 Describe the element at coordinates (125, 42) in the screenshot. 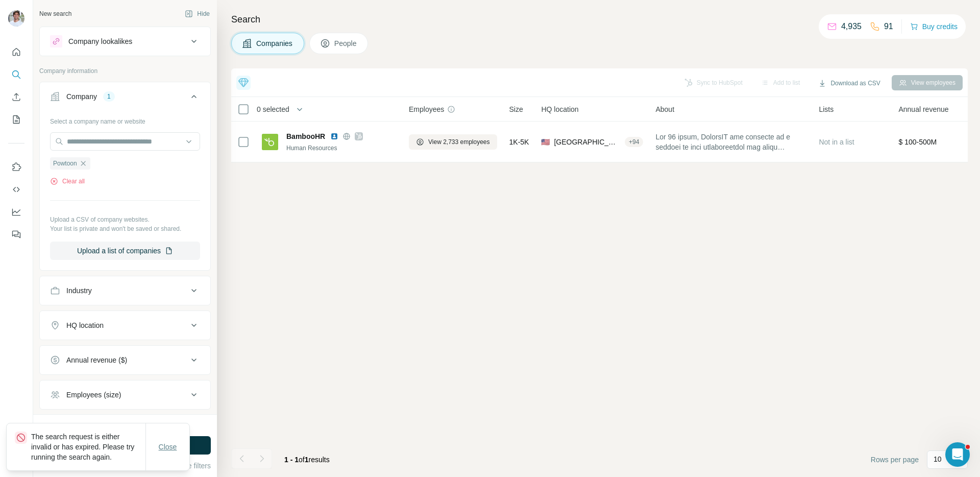

I see `button: Company lookalikes` at that location.